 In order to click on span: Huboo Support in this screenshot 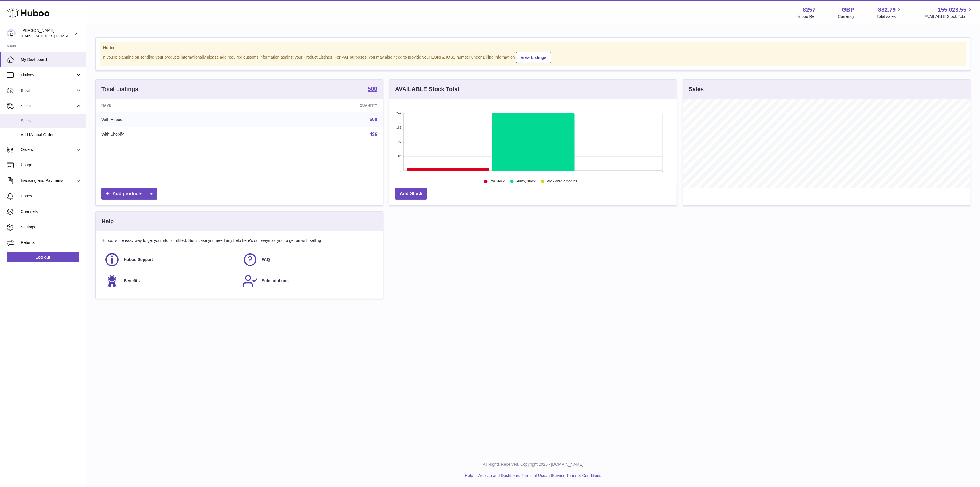, I will do `click(139, 260)`.